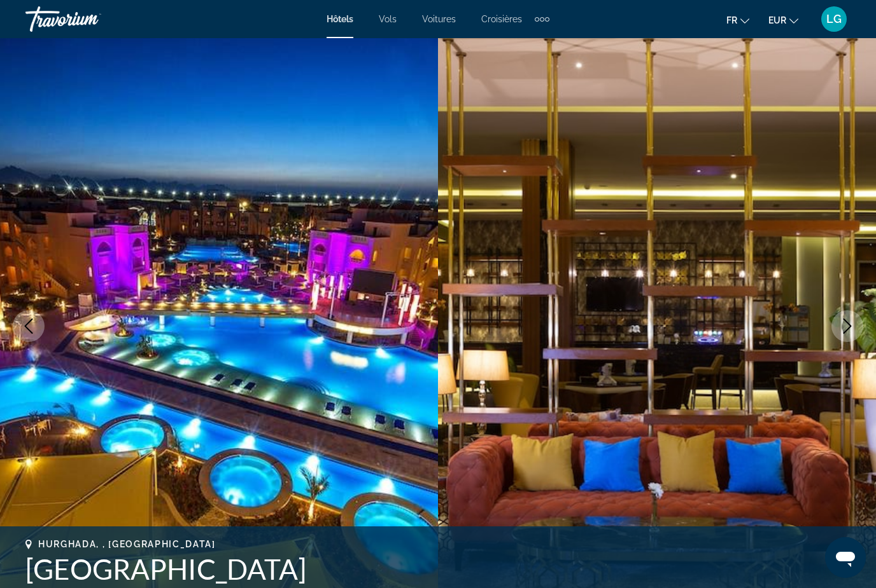 This screenshot has height=588, width=876. I want to click on span: Hôtels, so click(340, 19).